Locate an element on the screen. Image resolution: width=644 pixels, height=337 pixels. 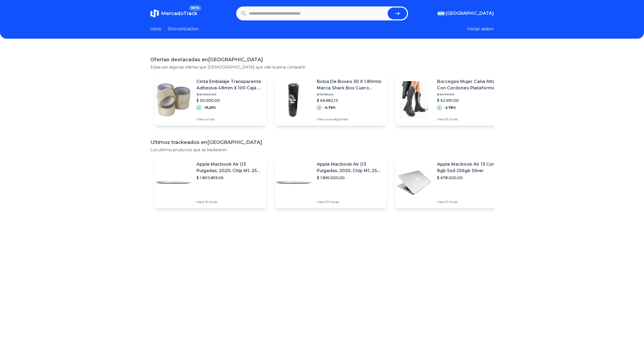
p: Hace 20 horas is located at coordinates (349, 202).